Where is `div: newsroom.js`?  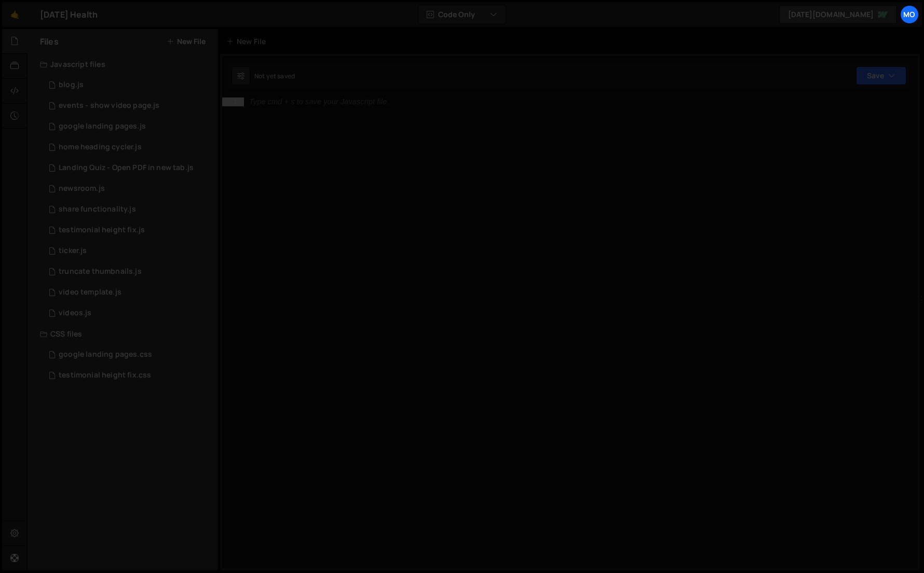 div: newsroom.js is located at coordinates (81, 189).